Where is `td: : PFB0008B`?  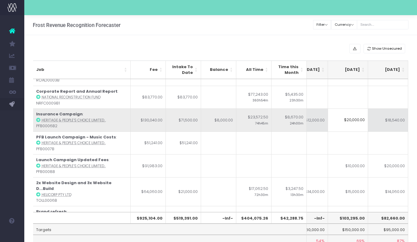 td: : PFB0008B is located at coordinates (82, 166).